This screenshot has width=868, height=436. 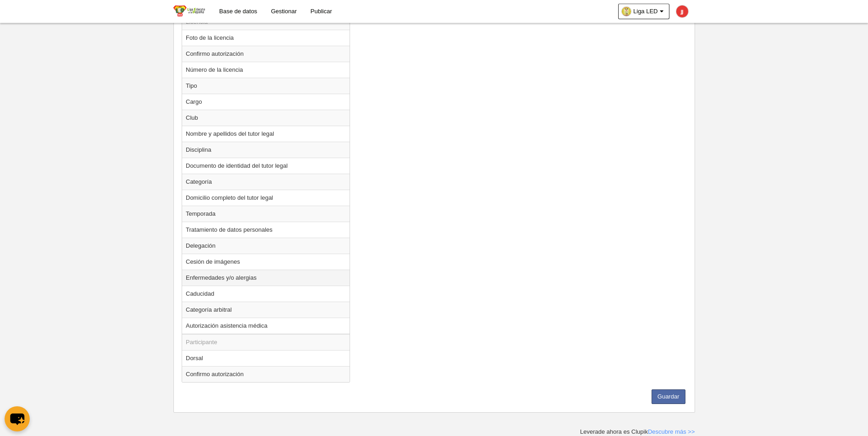 What do you see at coordinates (266, 165) in the screenshot?
I see `td: Documento de identidad del tutor legal` at bounding box center [266, 165].